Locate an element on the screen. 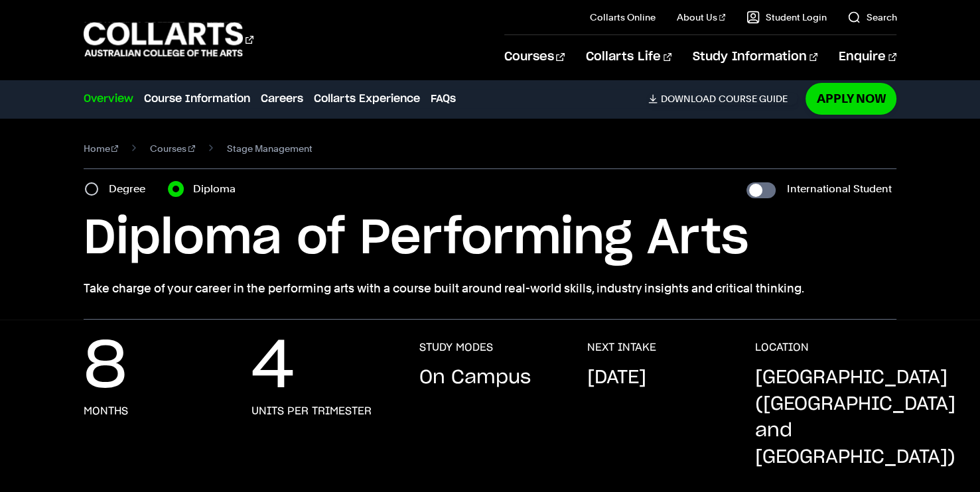 This screenshot has height=492, width=980. h1: Diploma of Performing Arts is located at coordinates (490, 238).